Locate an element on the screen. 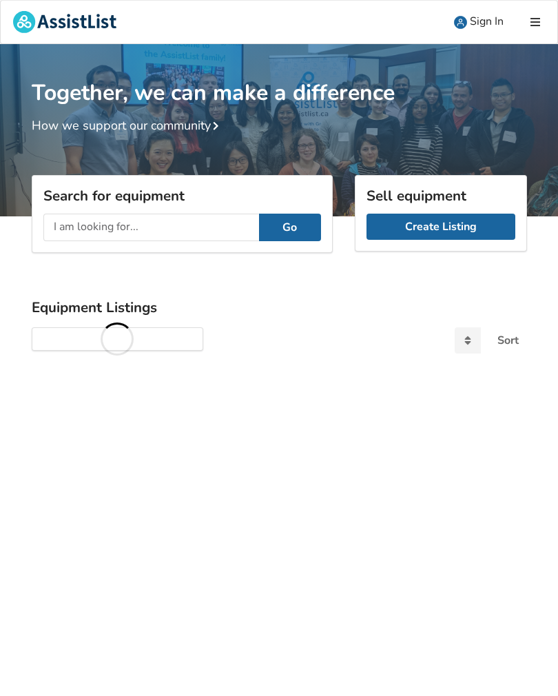  div: Sort is located at coordinates (508, 340).